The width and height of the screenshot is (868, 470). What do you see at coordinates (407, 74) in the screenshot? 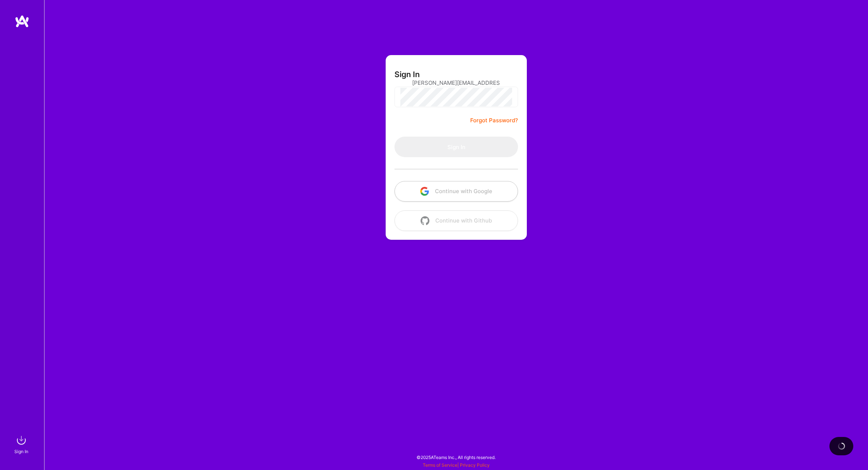
I see `h3: Sign In` at bounding box center [407, 74].